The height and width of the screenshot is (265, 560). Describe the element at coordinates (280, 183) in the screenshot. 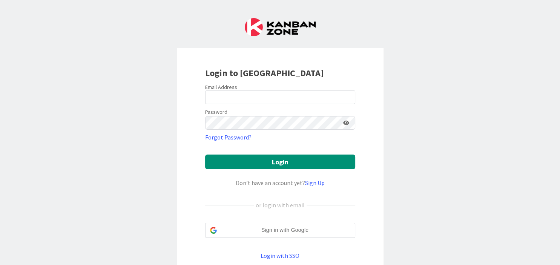

I see `div: Don’t have an account yet?` at that location.